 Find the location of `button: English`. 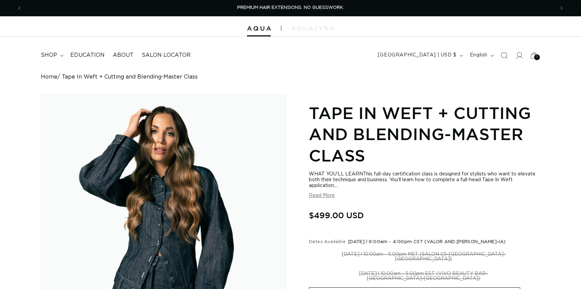

button: English is located at coordinates (481, 55).